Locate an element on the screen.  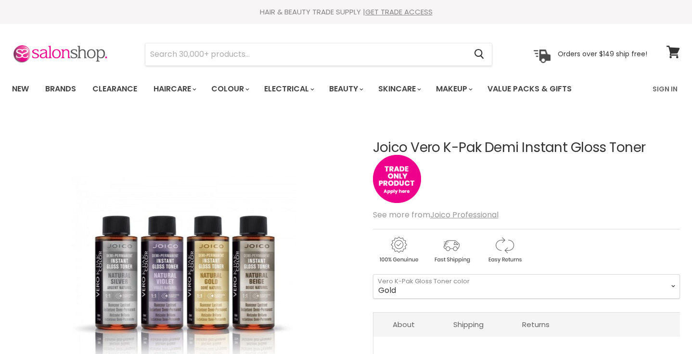
a: Clearance is located at coordinates (115, 89).